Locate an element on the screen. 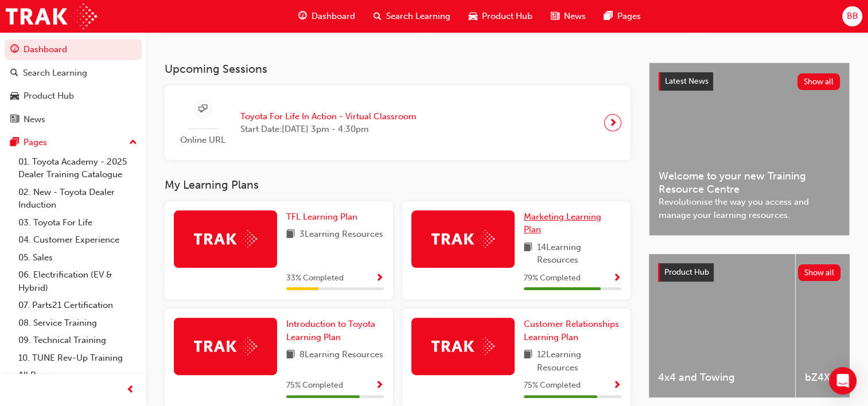  a: news-iconNews is located at coordinates (568, 16).